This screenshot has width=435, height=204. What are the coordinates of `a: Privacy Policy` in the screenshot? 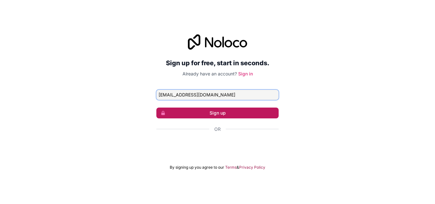 It's located at (252, 168).